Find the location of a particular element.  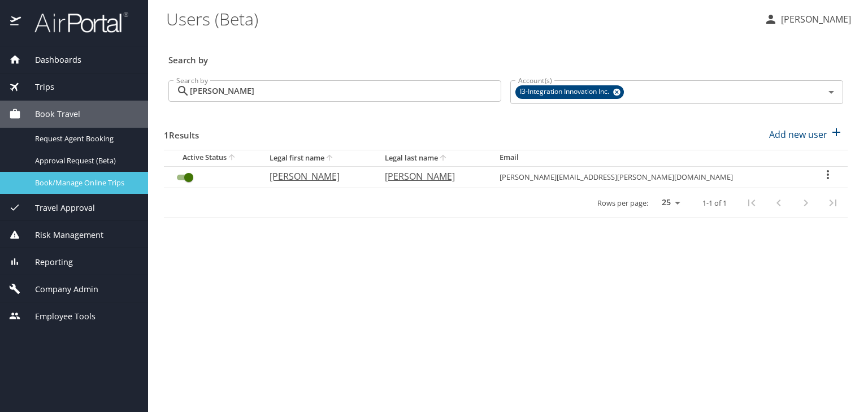

img: icon-airportal.png is located at coordinates (16, 22).